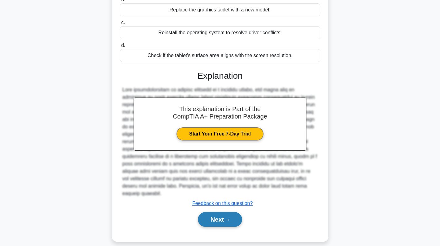 Image resolution: width=440 pixels, height=246 pixels. Describe the element at coordinates (123, 45) in the screenshot. I see `span: d.` at that location.